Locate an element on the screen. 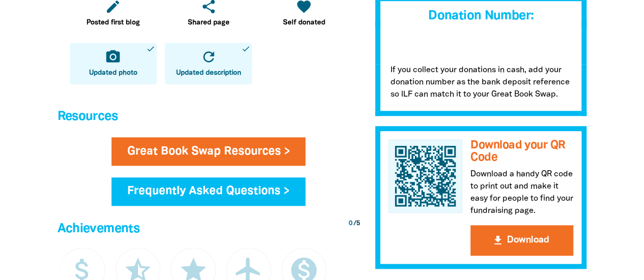 The image size is (644, 280). span: Donation Number: is located at coordinates (480, 16).